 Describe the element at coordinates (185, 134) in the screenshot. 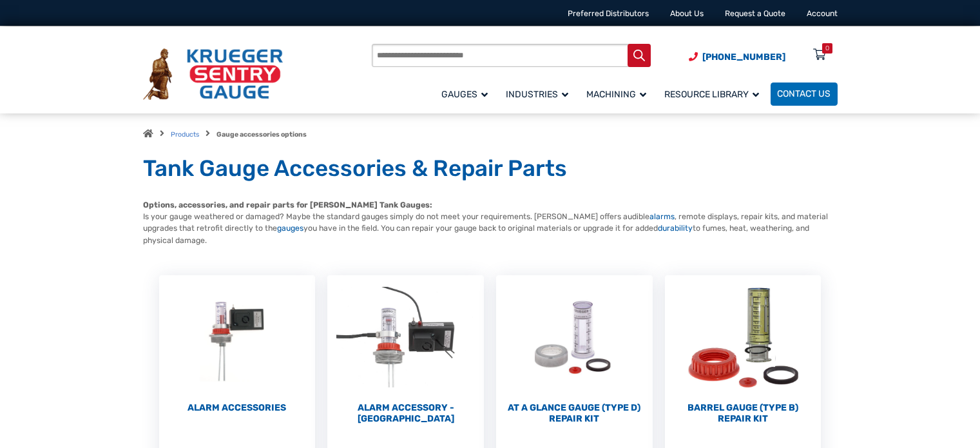

I see `a: Products` at that location.